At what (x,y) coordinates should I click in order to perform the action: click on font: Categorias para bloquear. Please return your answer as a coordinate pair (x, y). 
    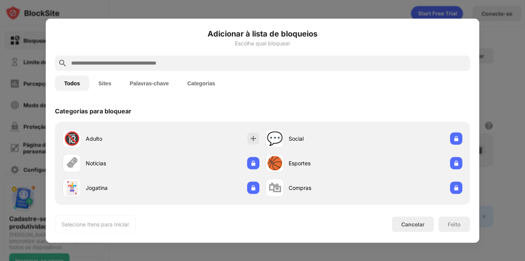
    Looking at the image, I should click on (93, 111).